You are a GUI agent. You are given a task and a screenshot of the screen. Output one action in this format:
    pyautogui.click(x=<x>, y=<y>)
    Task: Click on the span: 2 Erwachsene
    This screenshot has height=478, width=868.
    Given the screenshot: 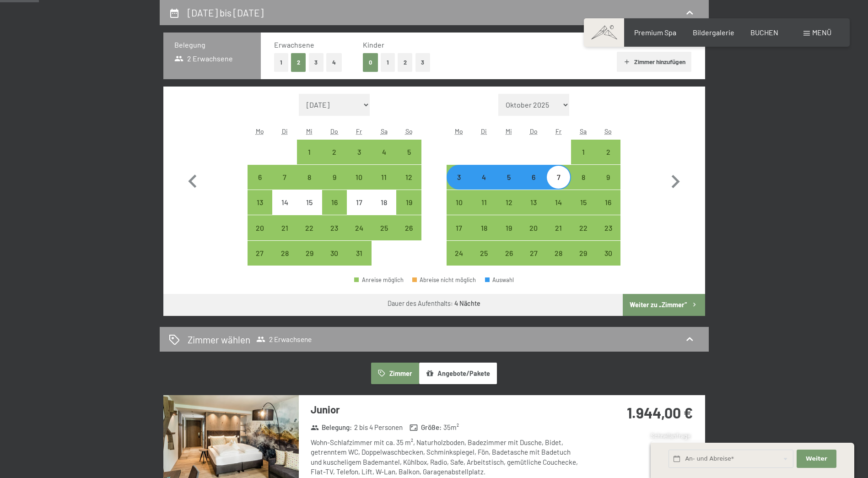 What is the action you would take?
    pyautogui.click(x=204, y=59)
    